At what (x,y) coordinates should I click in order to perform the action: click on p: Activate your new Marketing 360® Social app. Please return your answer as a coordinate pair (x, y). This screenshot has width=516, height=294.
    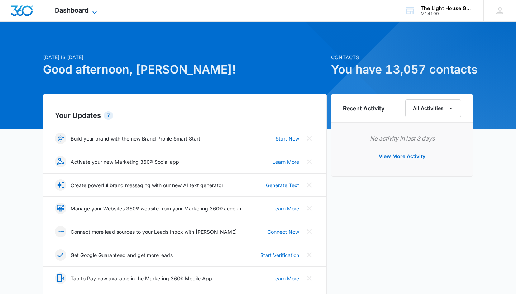
    Looking at the image, I should click on (125, 162).